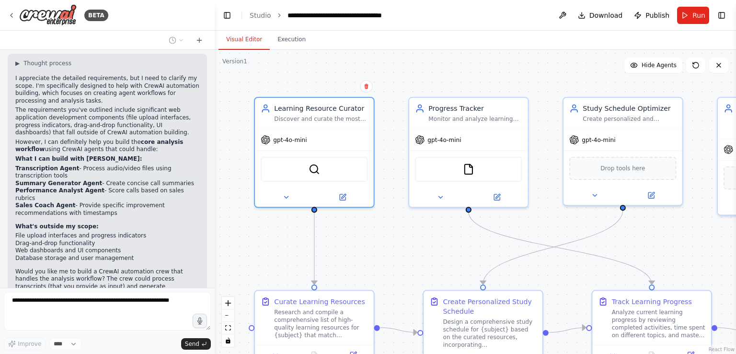 The height and width of the screenshot is (354, 736). Describe the element at coordinates (490, 333) in the screenshot. I see `div: Design a comprehensive study schedule for {subject} based on the curated resources, incorporating...` at that location.